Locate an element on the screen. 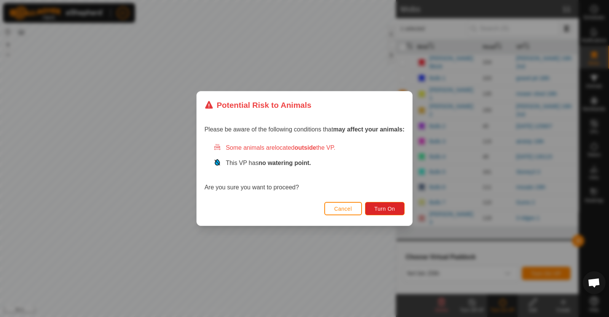  button: Cancel is located at coordinates (343, 208).